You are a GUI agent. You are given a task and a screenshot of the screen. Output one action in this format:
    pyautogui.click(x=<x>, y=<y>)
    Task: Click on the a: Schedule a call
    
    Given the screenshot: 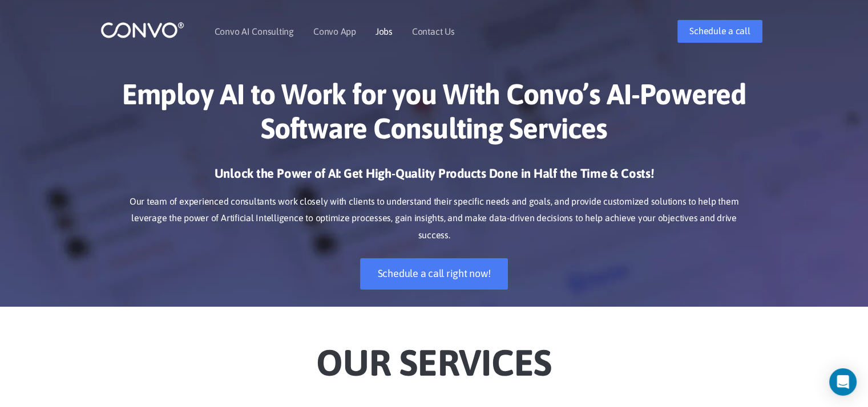 What is the action you would take?
    pyautogui.click(x=720, y=32)
    